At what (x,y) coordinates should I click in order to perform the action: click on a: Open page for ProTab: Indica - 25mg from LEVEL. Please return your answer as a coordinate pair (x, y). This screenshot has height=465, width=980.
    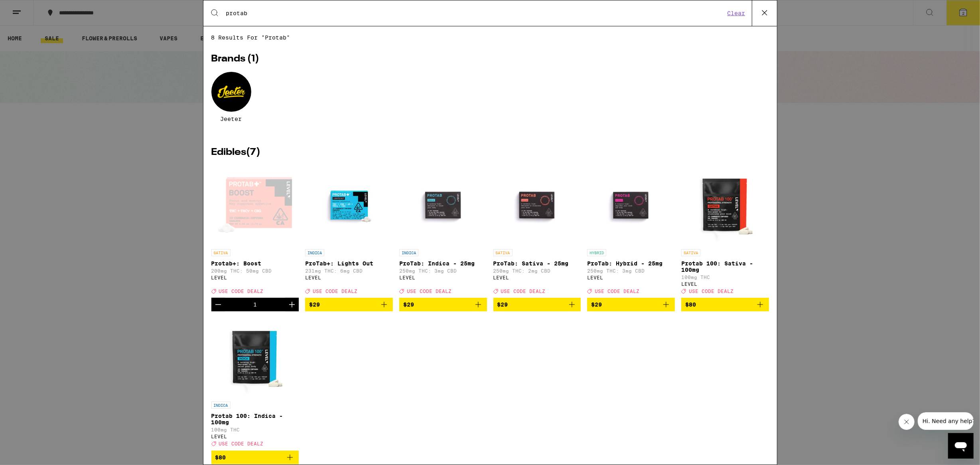
    Looking at the image, I should click on (443, 231).